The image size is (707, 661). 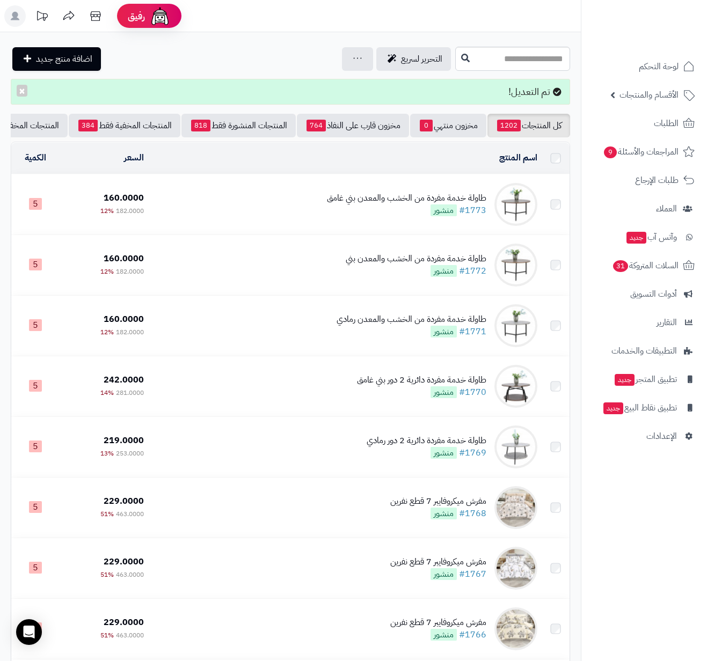 I want to click on span: المراجعات والأسئلة, so click(x=640, y=152).